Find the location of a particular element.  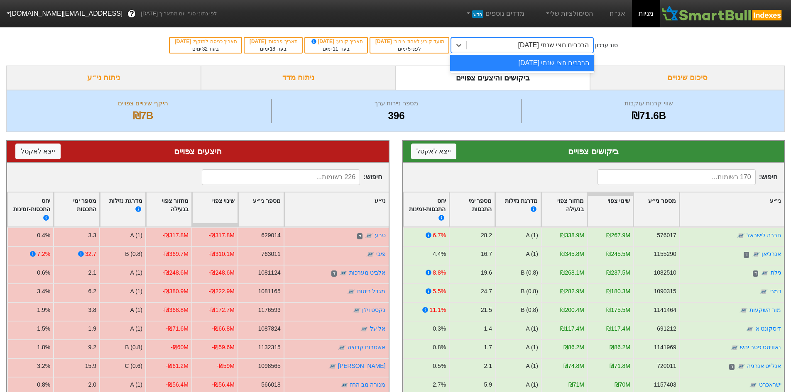

div: ₪7B is located at coordinates (143, 116).